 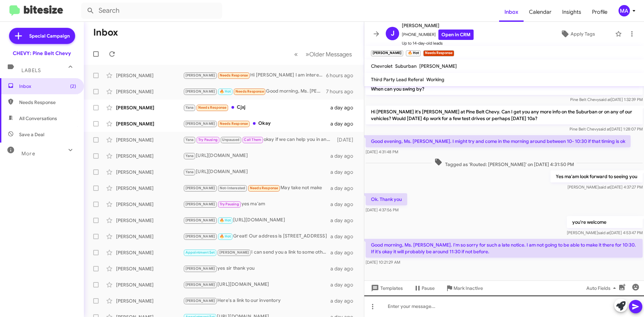 What do you see at coordinates (42, 36) in the screenshot?
I see `a: Special Campaign` at bounding box center [42, 36].